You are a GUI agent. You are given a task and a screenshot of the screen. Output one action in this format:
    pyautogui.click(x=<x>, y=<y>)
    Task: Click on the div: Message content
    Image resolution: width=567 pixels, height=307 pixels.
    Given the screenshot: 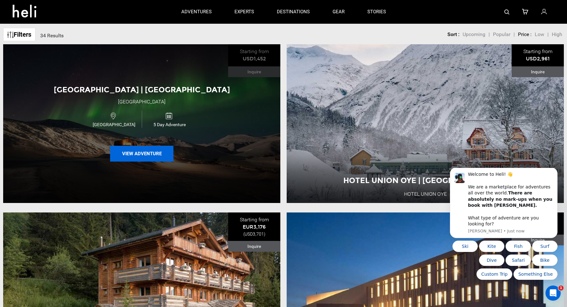 What is the action you would take?
    pyautogui.click(x=70, y=31)
    